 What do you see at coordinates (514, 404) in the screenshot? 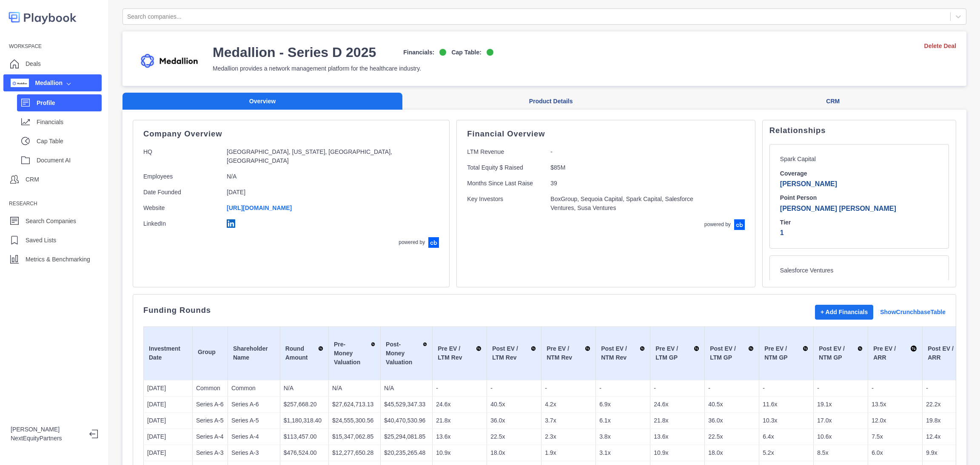
I see `p: 40.5x` at bounding box center [514, 404].